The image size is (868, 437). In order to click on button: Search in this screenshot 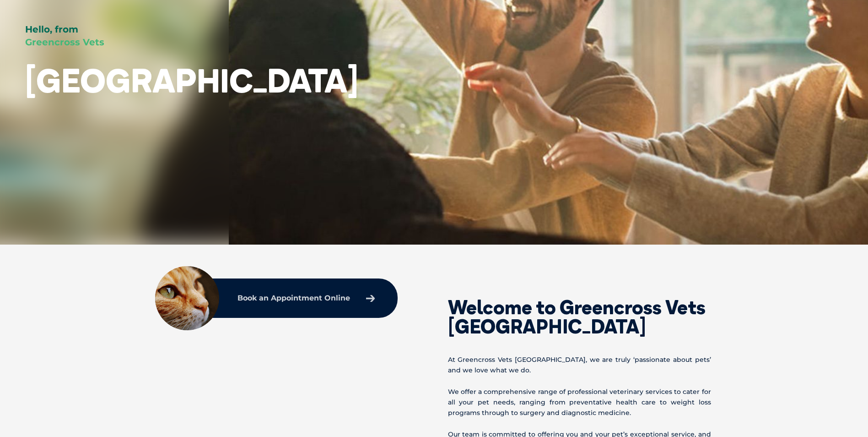, I will do `click(854, 46)`.